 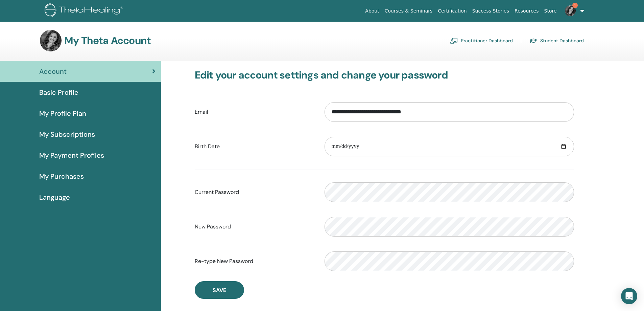 What do you see at coordinates (67, 134) in the screenshot?
I see `span: My Subscriptions` at bounding box center [67, 134].